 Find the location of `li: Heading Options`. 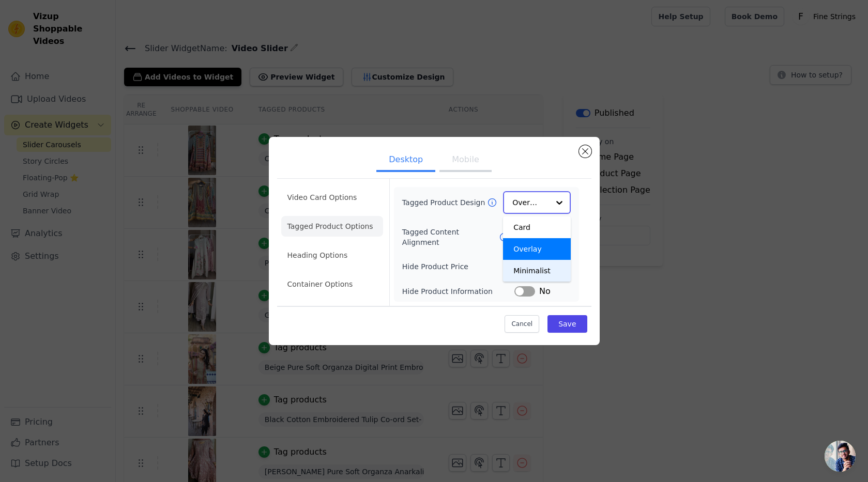

li: Heading Options is located at coordinates (332, 255).